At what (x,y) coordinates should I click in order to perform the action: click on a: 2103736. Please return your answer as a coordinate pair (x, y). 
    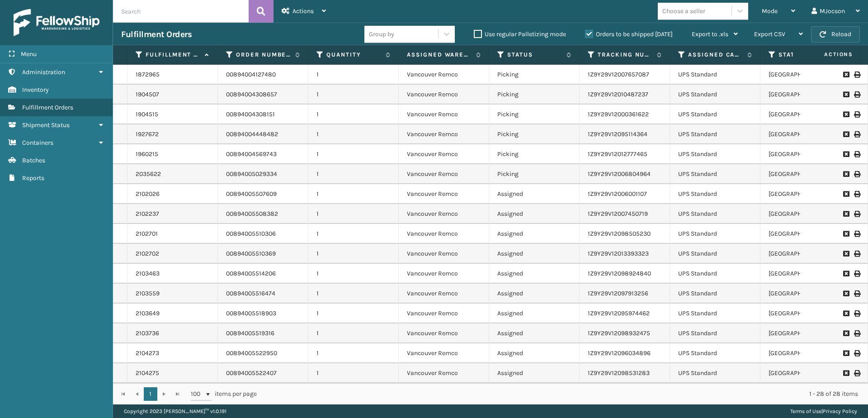
    Looking at the image, I should click on (147, 333).